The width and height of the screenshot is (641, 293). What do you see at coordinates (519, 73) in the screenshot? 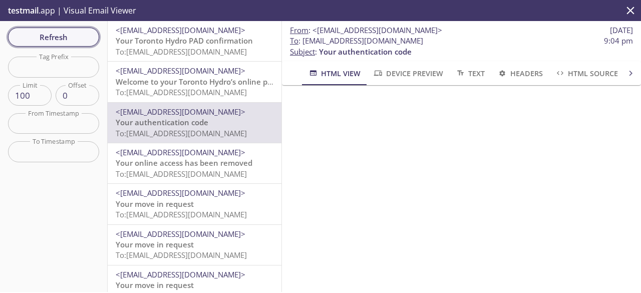
I see `span: Headers` at bounding box center [519, 73].